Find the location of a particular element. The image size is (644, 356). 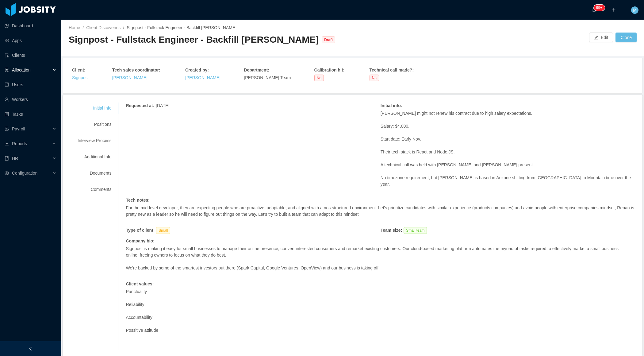

strong: Department : is located at coordinates (256, 70).